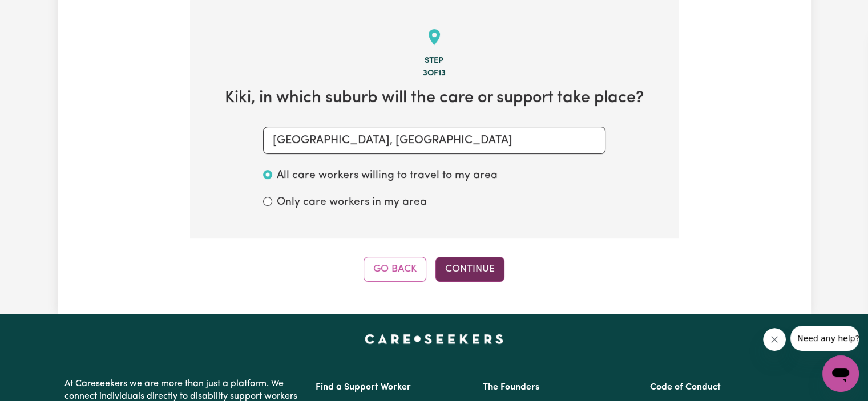 Image resolution: width=868 pixels, height=401 pixels. I want to click on div: 3 of 13, so click(434, 74).